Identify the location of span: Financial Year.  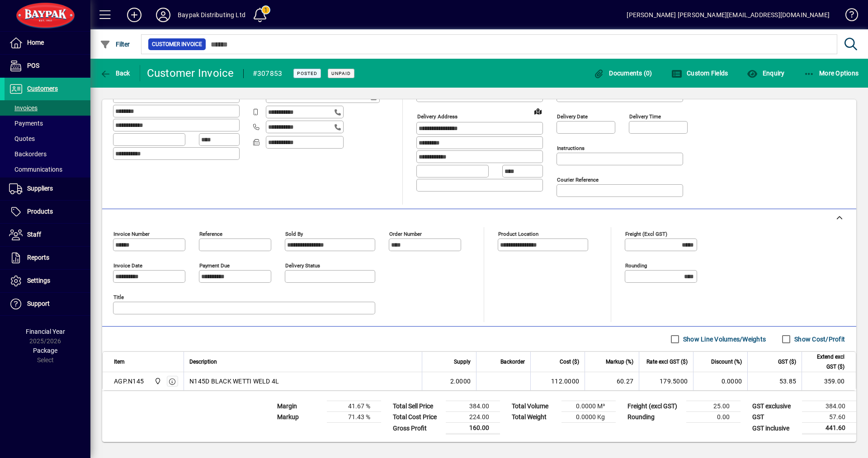
(45, 332).